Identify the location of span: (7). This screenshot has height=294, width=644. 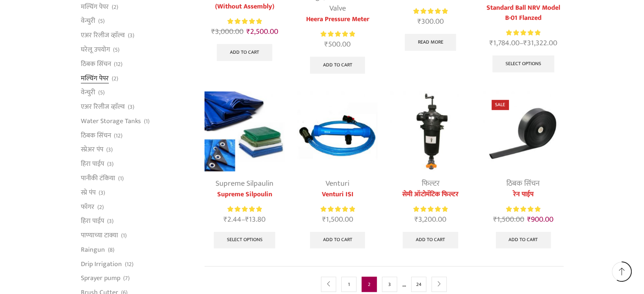
(126, 278).